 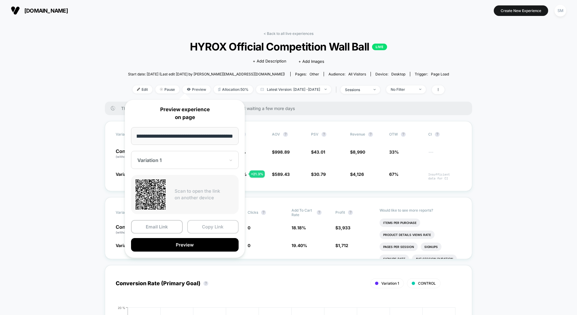 What do you see at coordinates (560, 11) in the screenshot?
I see `div: SM` at bounding box center [560, 11].